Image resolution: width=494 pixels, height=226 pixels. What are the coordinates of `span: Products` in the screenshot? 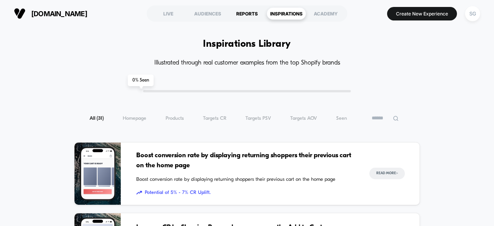 It's located at (175, 118).